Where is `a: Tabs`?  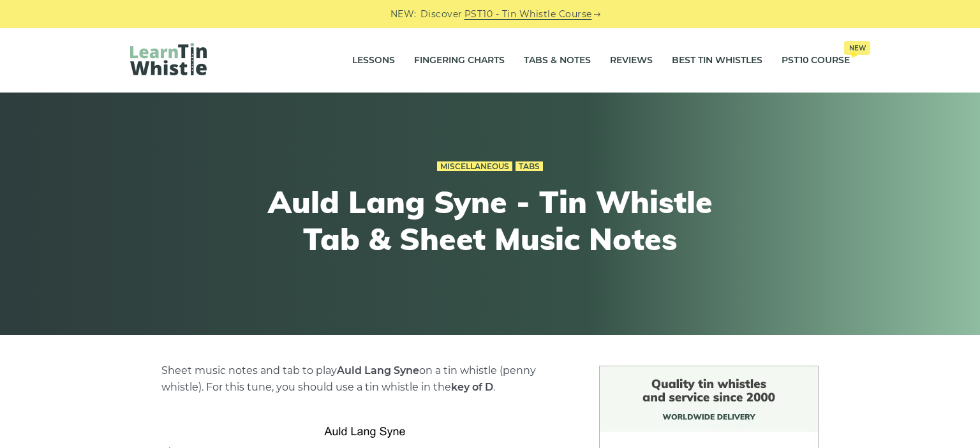
a: Tabs is located at coordinates (529, 167).